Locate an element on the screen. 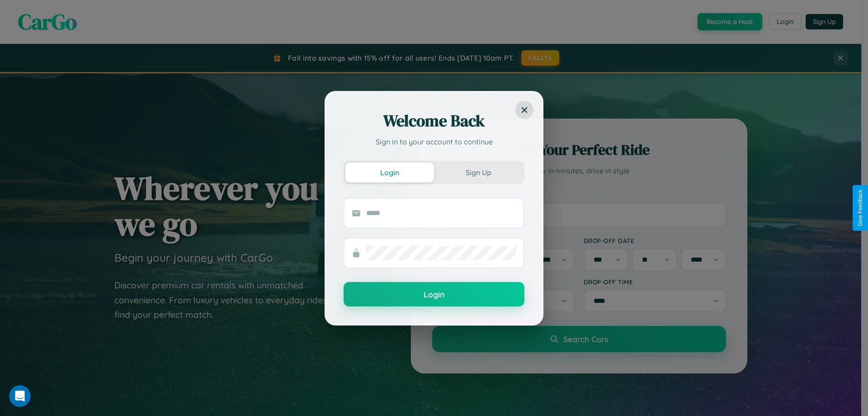 The width and height of the screenshot is (868, 416). button: Sign Up is located at coordinates (478, 172).